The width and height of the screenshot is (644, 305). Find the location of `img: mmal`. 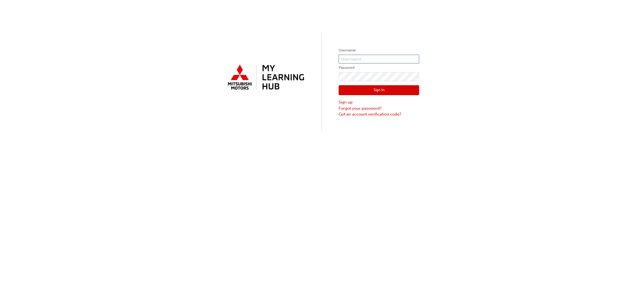

img: mmal is located at coordinates (265, 78).